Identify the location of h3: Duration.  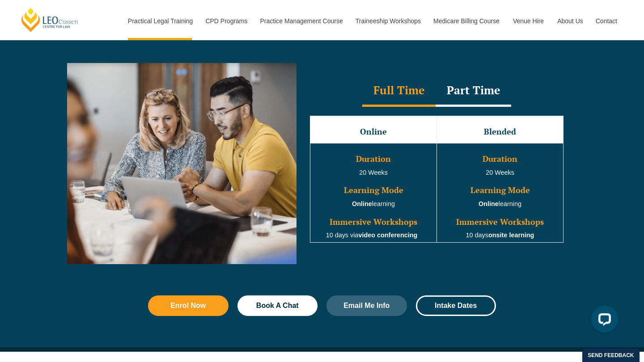
(500, 159).